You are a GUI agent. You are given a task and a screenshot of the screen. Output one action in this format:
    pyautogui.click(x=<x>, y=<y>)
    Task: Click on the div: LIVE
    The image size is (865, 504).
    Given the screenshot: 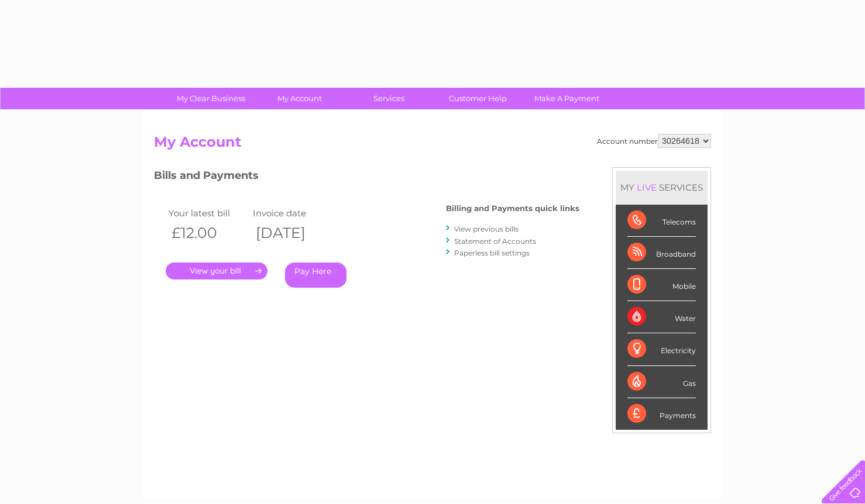 What is the action you would take?
    pyautogui.click(x=647, y=187)
    